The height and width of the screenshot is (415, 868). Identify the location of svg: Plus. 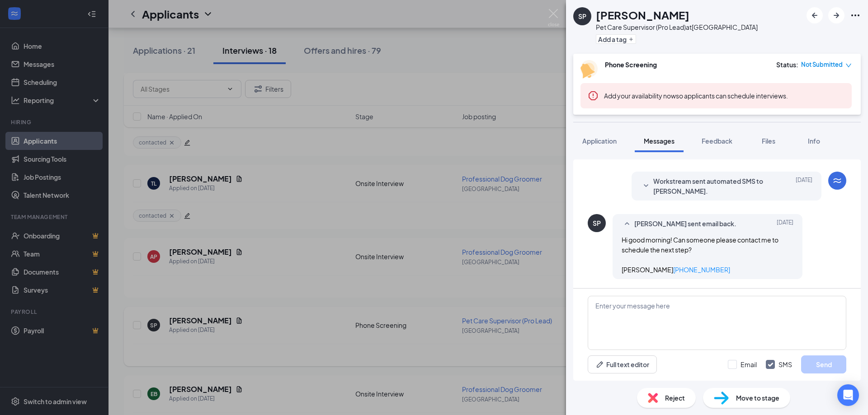
(631, 39).